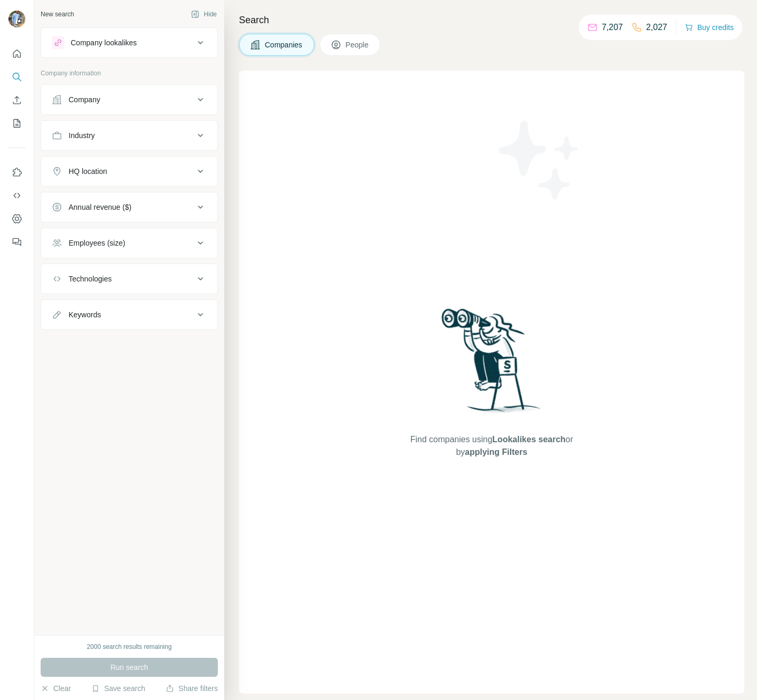  Describe the element at coordinates (129, 279) in the screenshot. I see `button: Technologies` at that location.